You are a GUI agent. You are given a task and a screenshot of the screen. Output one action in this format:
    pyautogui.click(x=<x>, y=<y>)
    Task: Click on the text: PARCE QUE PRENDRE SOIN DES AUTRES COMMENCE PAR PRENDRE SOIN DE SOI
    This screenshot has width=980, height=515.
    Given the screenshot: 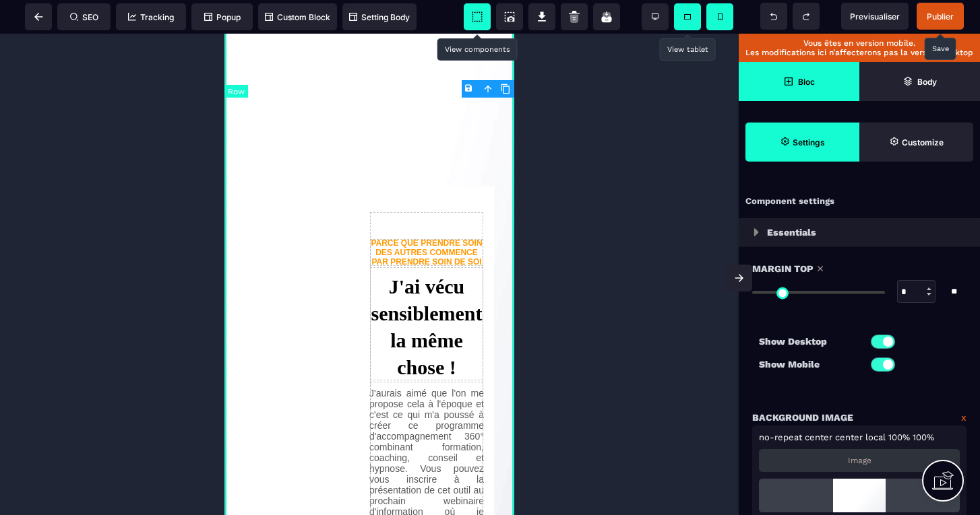 What is the action you would take?
    pyautogui.click(x=202, y=219)
    